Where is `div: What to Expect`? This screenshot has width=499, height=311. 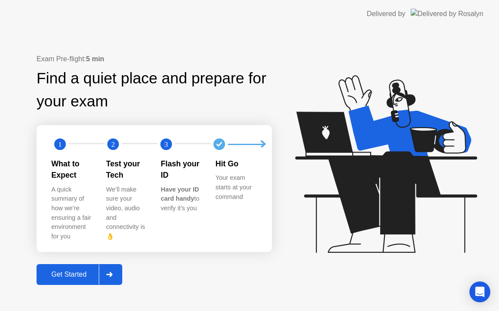
div: What to Expect is located at coordinates (72, 170).